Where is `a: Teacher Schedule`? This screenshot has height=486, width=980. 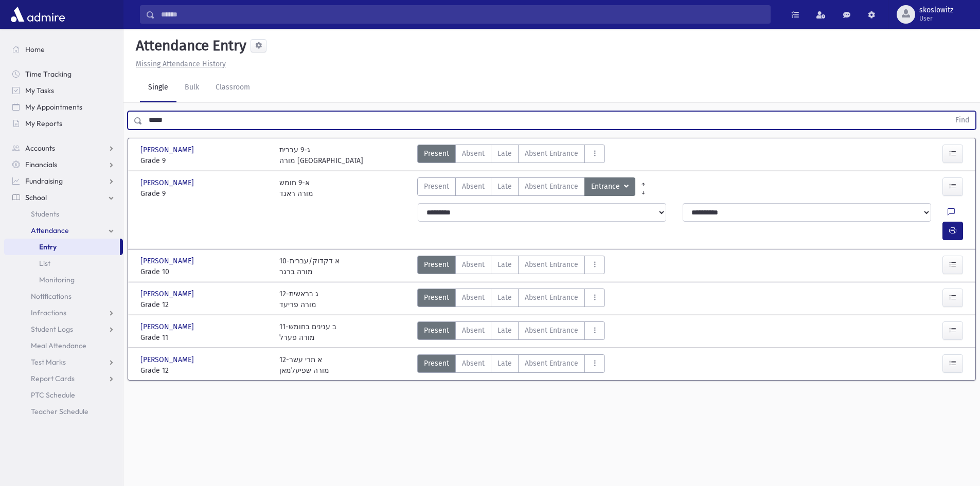
a: Teacher Schedule is located at coordinates (63, 412).